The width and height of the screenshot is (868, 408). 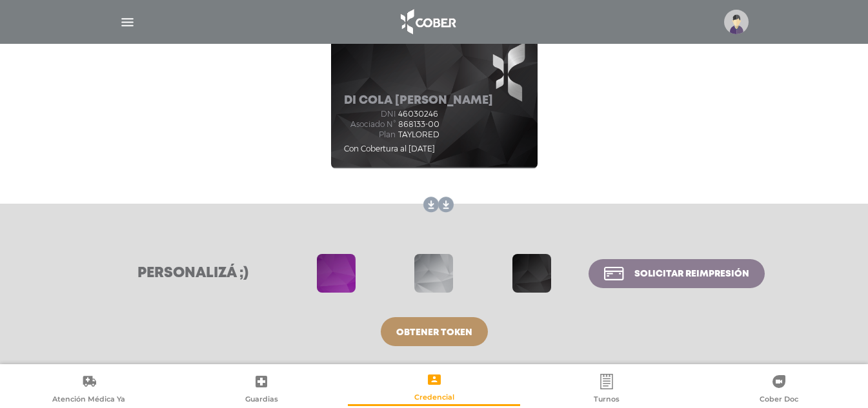 What do you see at coordinates (419, 135) in the screenshot?
I see `span: TAYLORED` at bounding box center [419, 135].